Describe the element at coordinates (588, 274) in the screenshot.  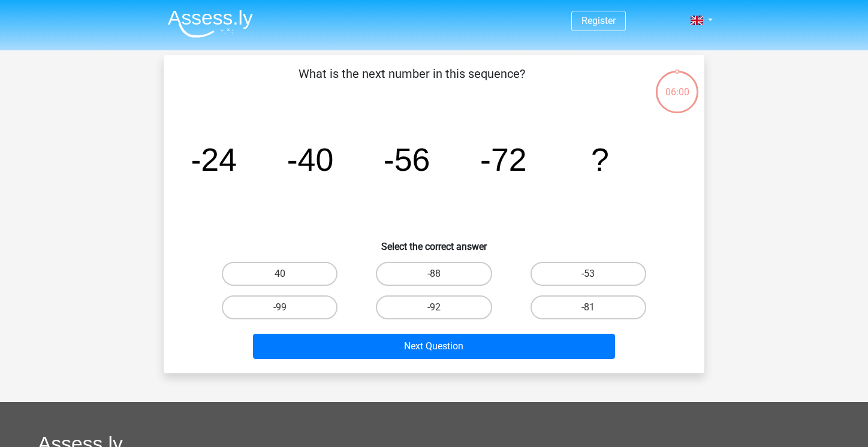
I see `label: -53` at that location.